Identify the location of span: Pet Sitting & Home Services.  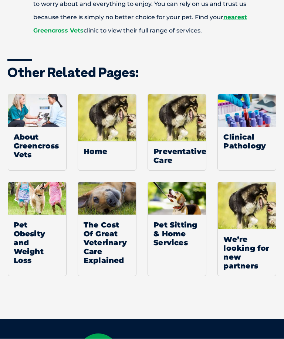
(177, 234).